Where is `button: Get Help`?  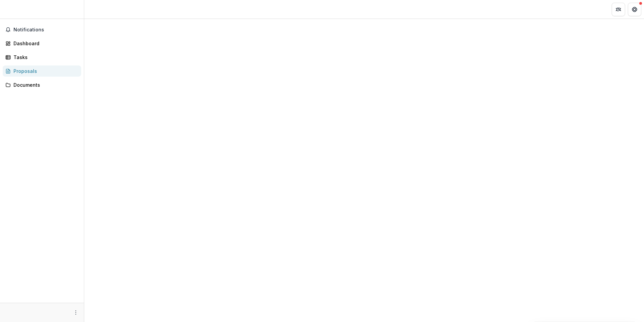
button: Get Help is located at coordinates (635, 9).